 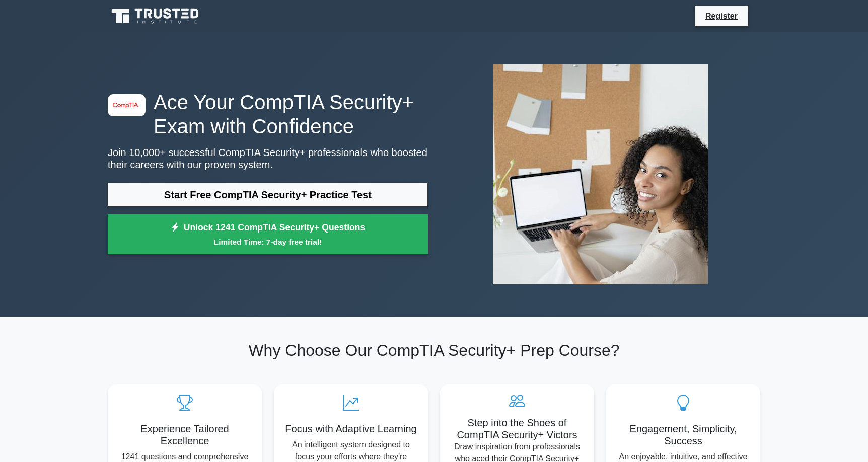 I want to click on a: Unlock 1241 CompTIA Security+ QuestionsLimited Time: 7-day free trial!, so click(x=268, y=234).